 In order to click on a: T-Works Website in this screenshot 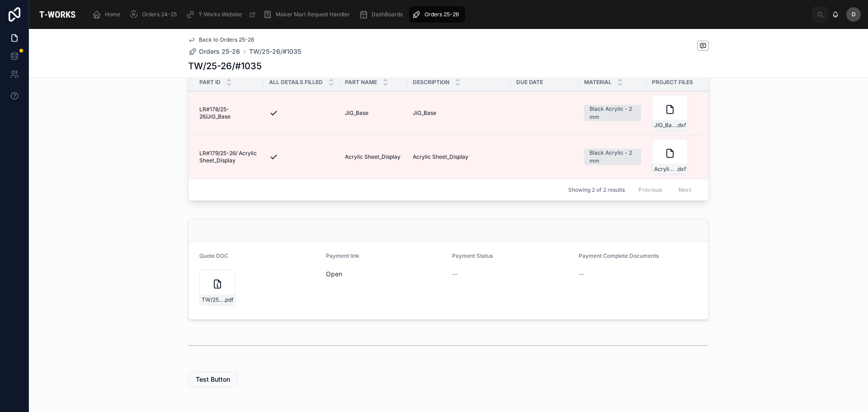, I will do `click(221, 15)`.